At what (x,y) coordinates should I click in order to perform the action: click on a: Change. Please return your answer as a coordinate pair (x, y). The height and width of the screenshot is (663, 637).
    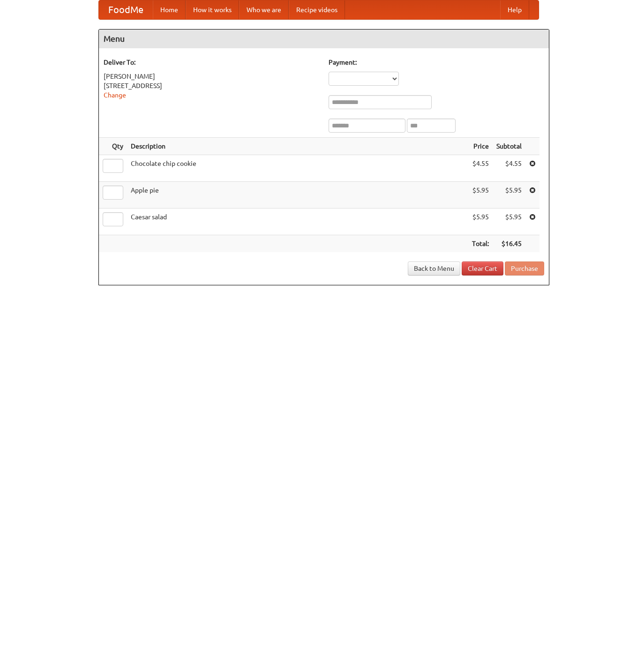
    Looking at the image, I should click on (115, 95).